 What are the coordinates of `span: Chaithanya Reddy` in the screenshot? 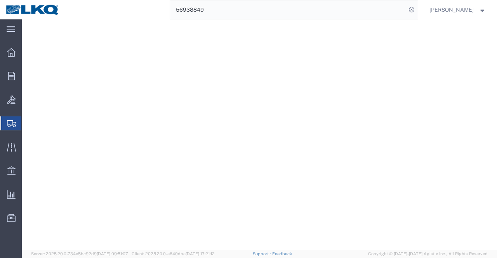 It's located at (452, 10).